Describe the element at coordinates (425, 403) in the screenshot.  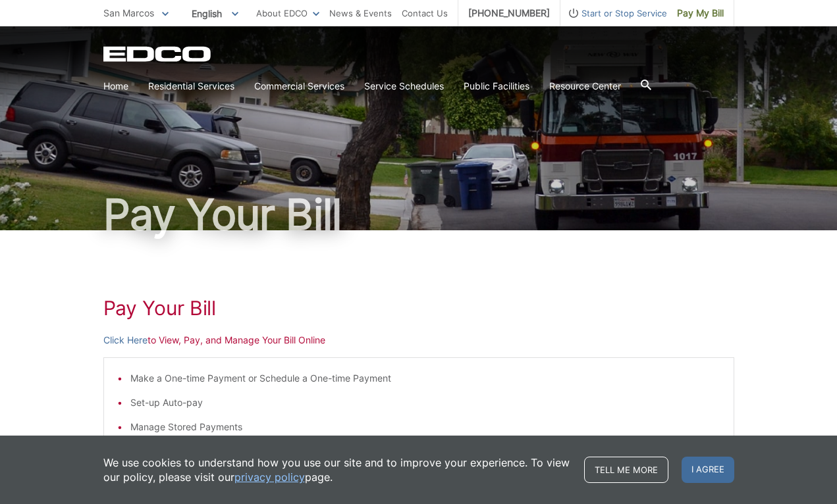
I see `li: Set-up Auto-pay` at that location.